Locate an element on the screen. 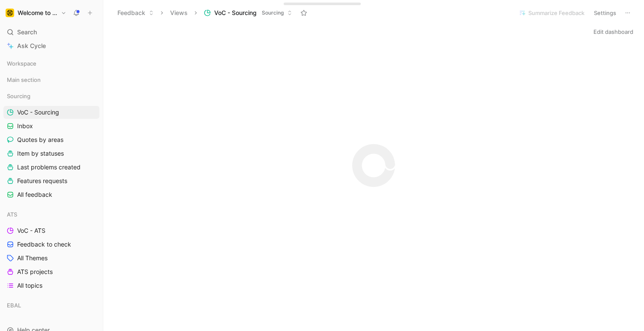  button: Settings is located at coordinates (605, 13).